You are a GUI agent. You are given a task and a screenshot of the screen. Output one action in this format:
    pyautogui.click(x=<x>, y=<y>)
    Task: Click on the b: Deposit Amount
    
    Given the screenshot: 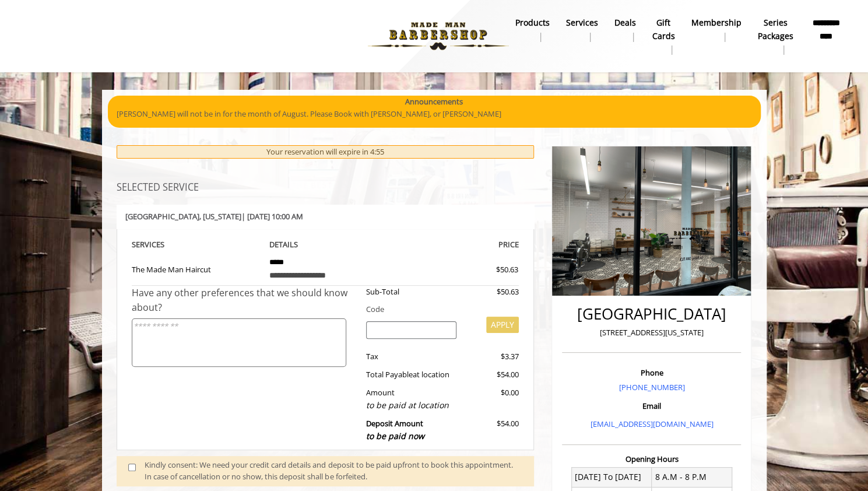 What is the action you would take?
    pyautogui.click(x=395, y=430)
    